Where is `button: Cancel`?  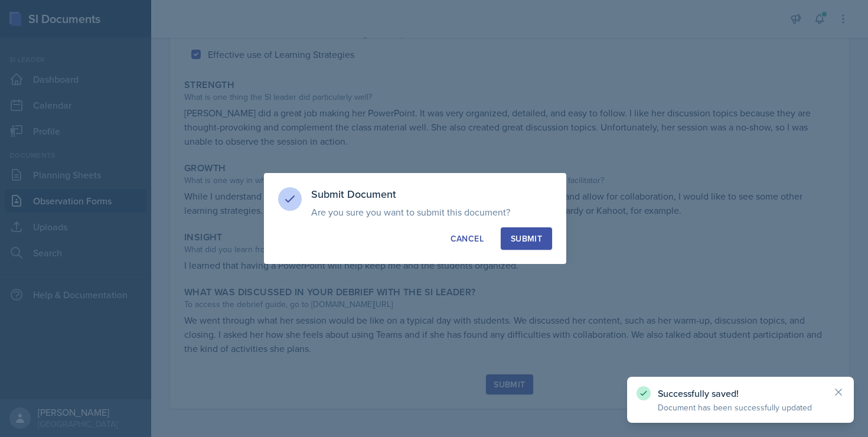
button: Cancel is located at coordinates (467, 239).